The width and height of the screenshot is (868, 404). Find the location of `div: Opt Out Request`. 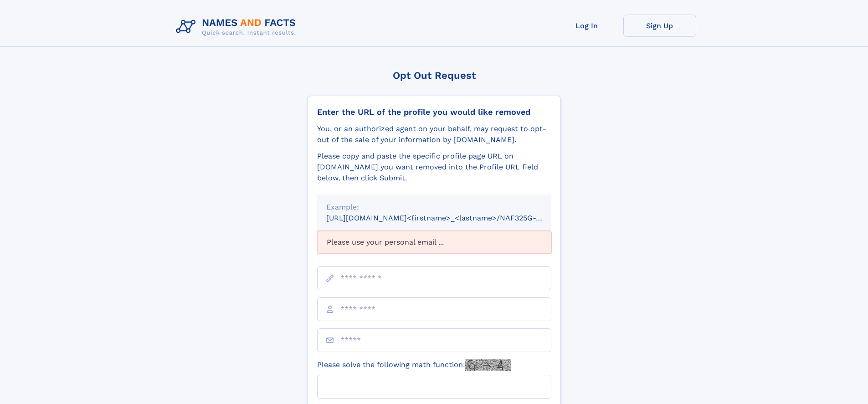

div: Opt Out Request is located at coordinates (434, 75).